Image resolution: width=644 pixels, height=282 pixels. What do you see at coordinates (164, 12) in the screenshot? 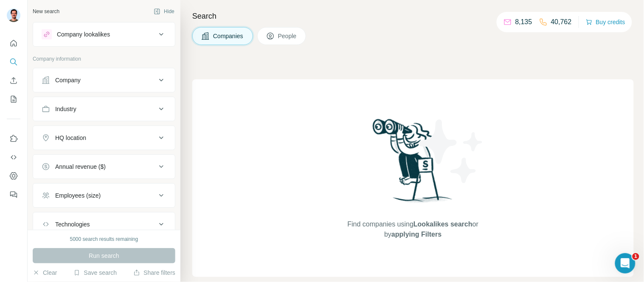
I see `button: Hide` at bounding box center [164, 12].